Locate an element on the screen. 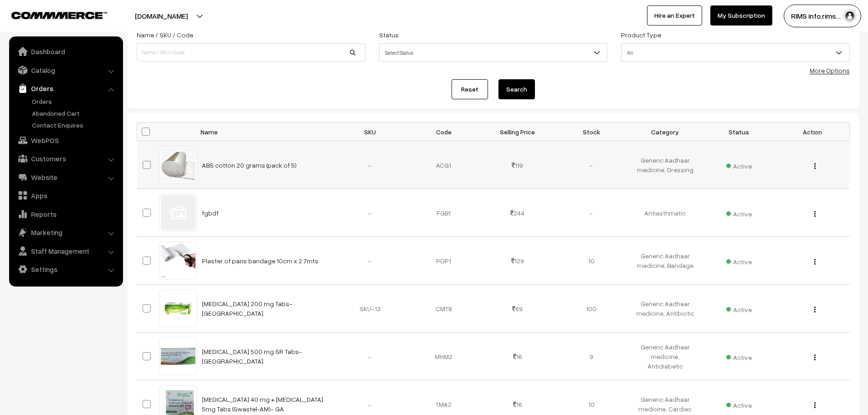 The image size is (868, 415). label: Name / SKU / Code is located at coordinates (165, 35).